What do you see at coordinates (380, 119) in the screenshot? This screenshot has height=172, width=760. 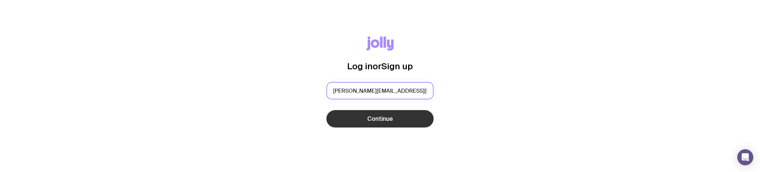 I see `button: Continue` at bounding box center [380, 119].